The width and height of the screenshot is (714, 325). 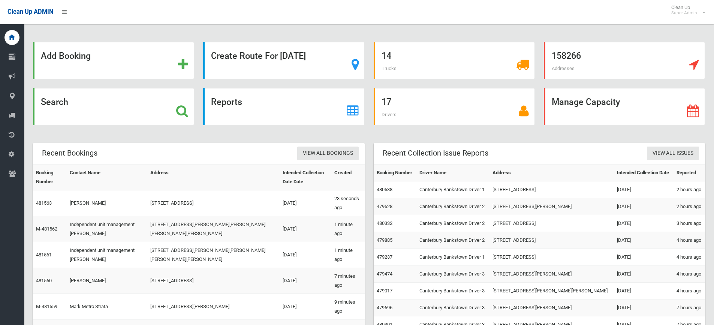 I want to click on strong: Add Booking, so click(x=66, y=56).